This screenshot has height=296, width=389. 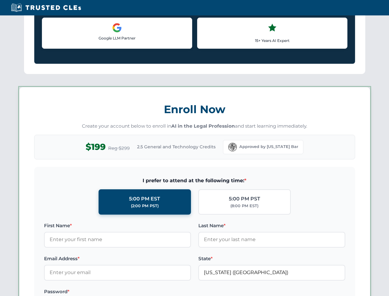 I want to click on label: Email Address, so click(x=117, y=258).